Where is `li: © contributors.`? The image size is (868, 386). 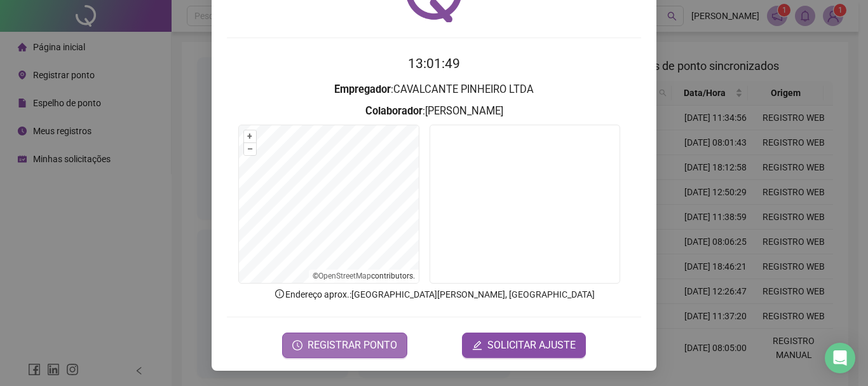
li: © contributors. is located at coordinates (364, 276).